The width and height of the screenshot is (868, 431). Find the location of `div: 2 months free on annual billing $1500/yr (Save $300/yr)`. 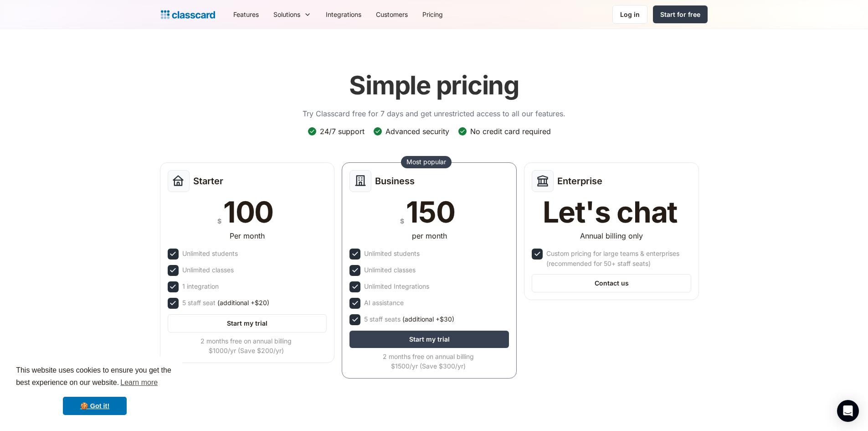

div: 2 months free on annual billing $1500/yr (Save $300/yr) is located at coordinates (428, 361).